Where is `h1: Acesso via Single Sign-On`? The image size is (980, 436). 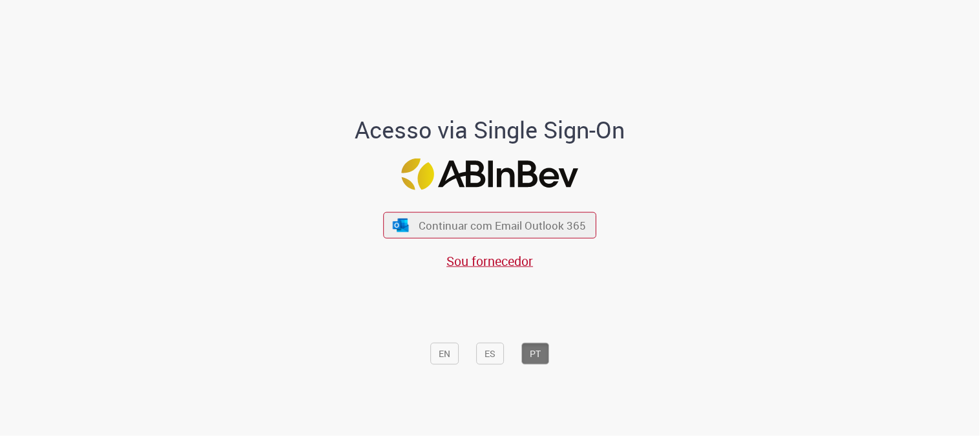 h1: Acesso via Single Sign-On is located at coordinates (490, 130).